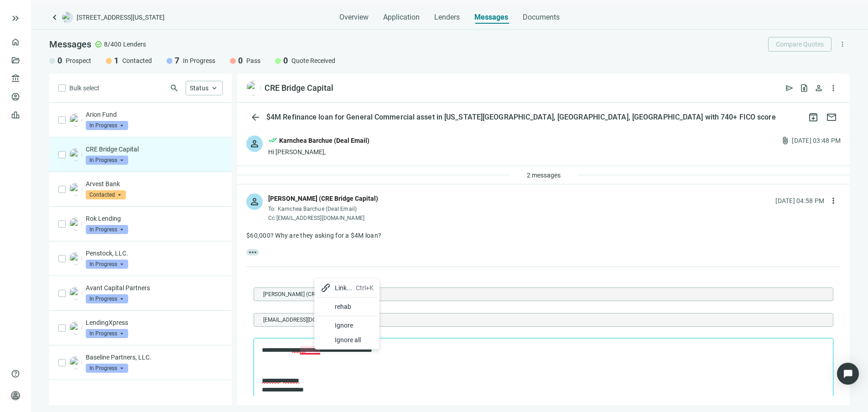  Describe the element at coordinates (154, 253) in the screenshot. I see `p: Penstock, LLC.` at that location.